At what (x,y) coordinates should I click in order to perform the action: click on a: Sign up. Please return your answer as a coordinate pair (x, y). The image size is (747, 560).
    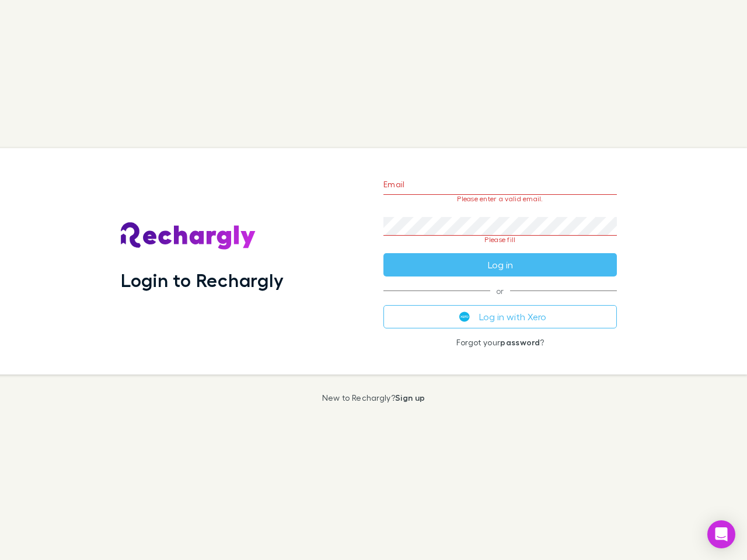
    Looking at the image, I should click on (409, 397).